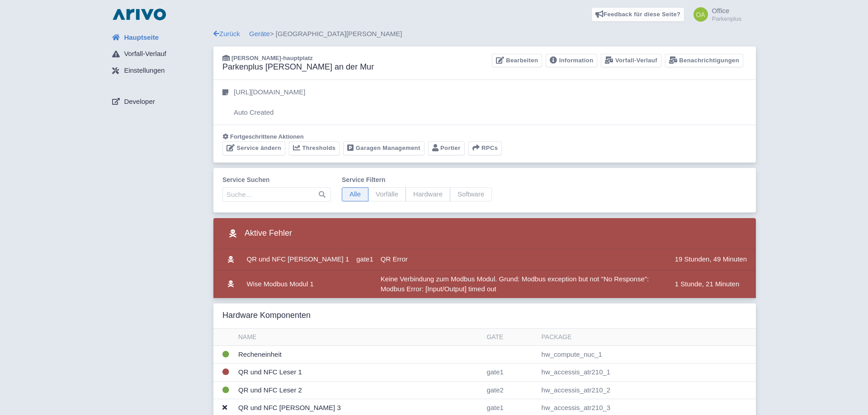  Describe the element at coordinates (720, 10) in the screenshot. I see `span: Office` at that location.